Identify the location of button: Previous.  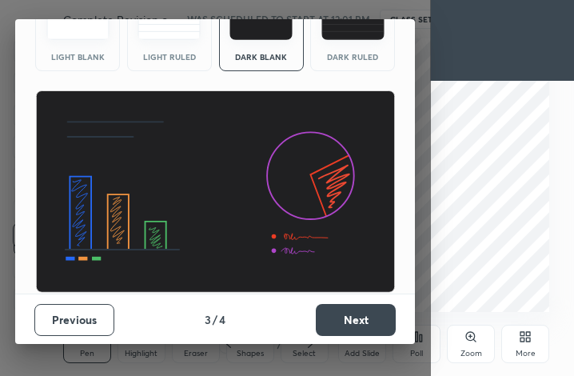
(74, 320).